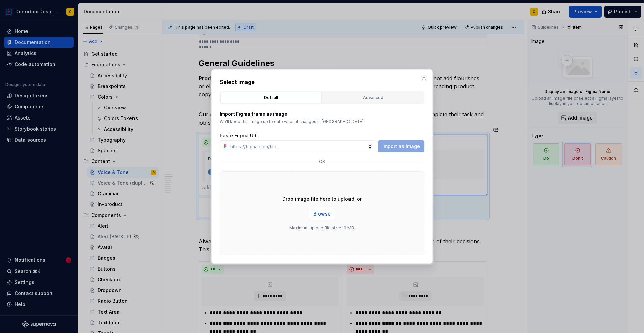 The height and width of the screenshot is (333, 644). Describe the element at coordinates (322, 82) in the screenshot. I see `h2: Select image` at that location.